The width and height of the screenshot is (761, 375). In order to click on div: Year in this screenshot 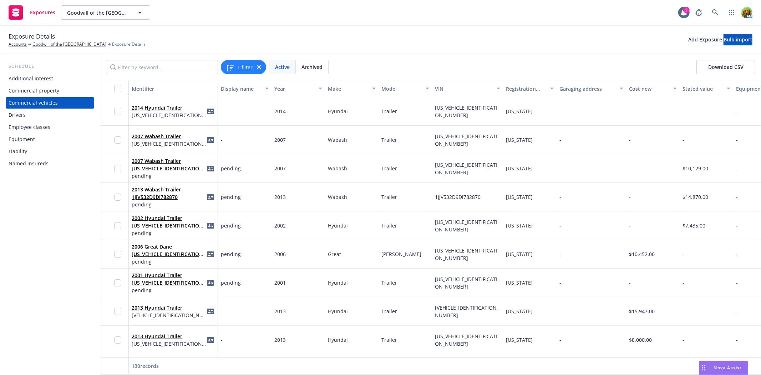, I will do `click(294, 89)`.